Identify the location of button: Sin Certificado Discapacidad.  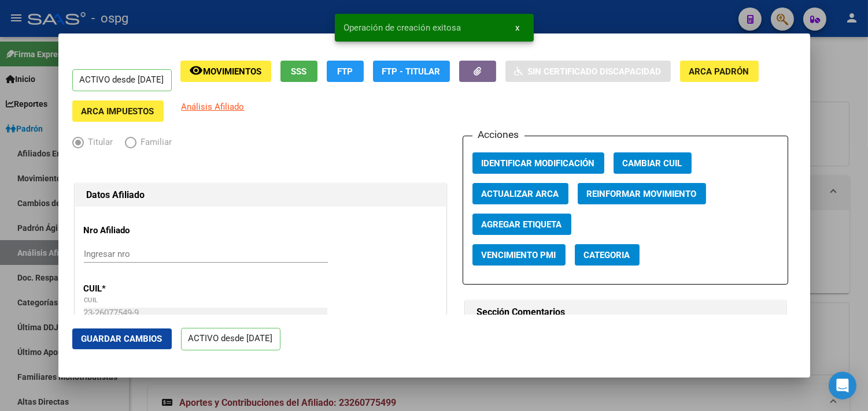
(588, 71).